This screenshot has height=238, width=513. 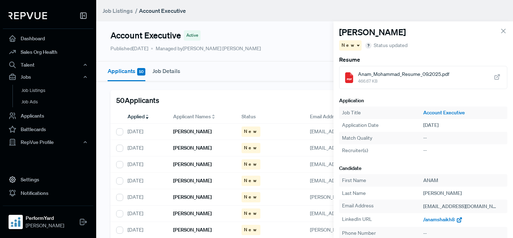 What do you see at coordinates (390, 45) in the screenshot?
I see `span: Status updated` at bounding box center [390, 45].